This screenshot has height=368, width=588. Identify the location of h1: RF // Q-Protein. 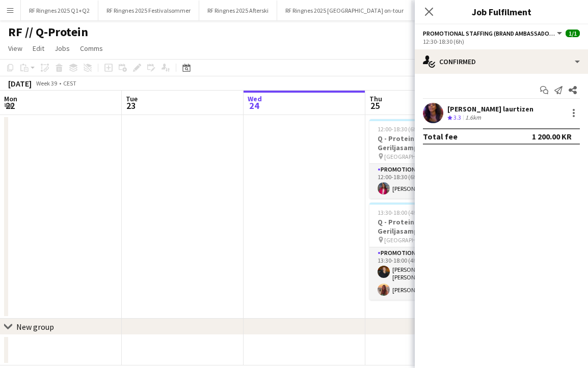
(48, 32).